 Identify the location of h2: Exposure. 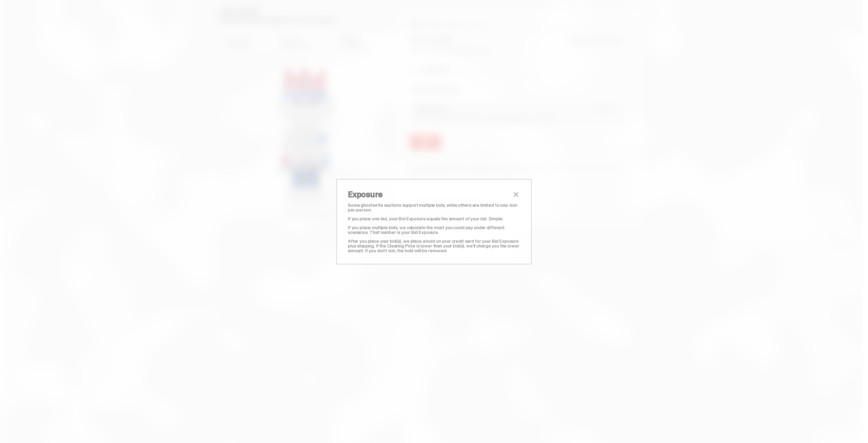
(430, 195).